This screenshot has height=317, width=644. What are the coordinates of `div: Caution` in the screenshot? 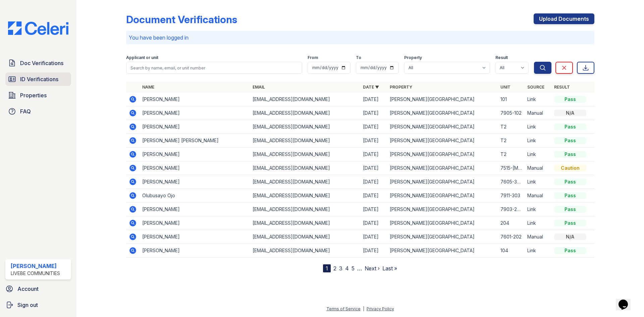 It's located at (570, 168).